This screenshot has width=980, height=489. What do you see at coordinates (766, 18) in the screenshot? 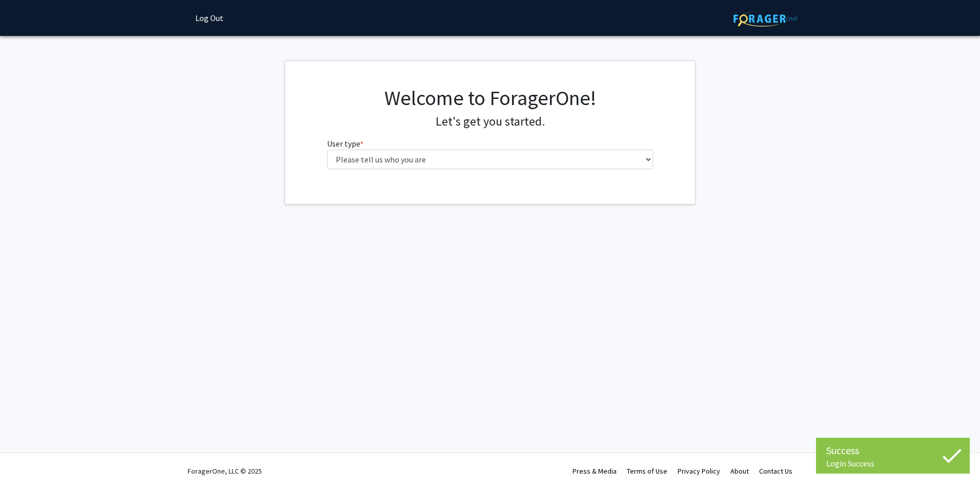
I see `img: ForagerOne Logo` at bounding box center [766, 18].